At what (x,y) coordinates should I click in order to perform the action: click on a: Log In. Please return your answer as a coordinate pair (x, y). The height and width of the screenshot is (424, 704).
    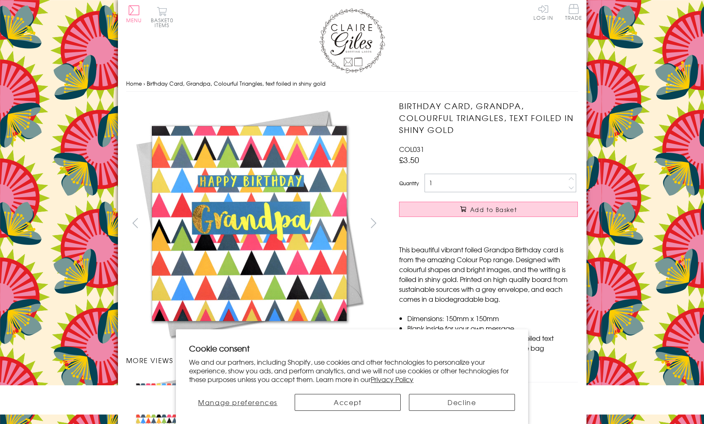
    Looking at the image, I should click on (544, 12).